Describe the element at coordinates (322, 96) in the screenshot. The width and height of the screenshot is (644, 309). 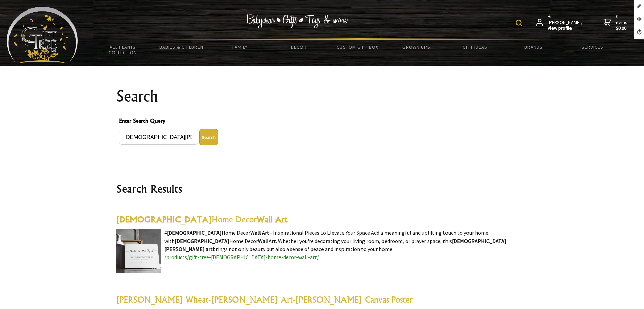
I see `h1: Search` at that location.